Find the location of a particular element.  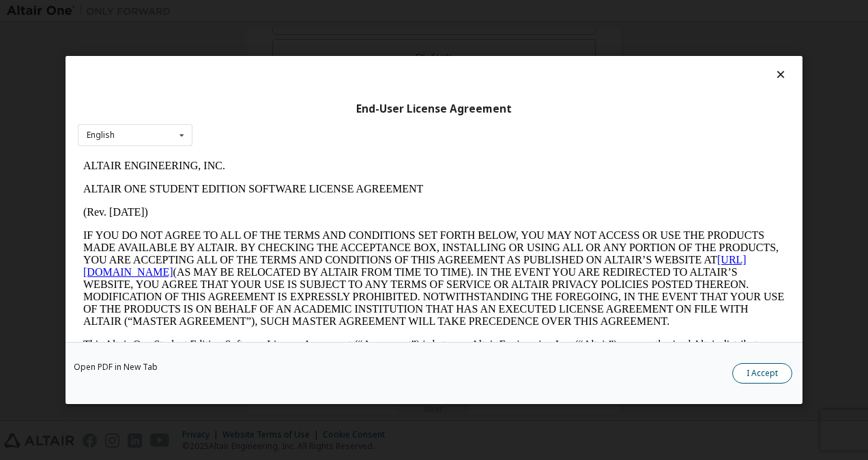

a: Open PDF in New Tab is located at coordinates (115, 368).